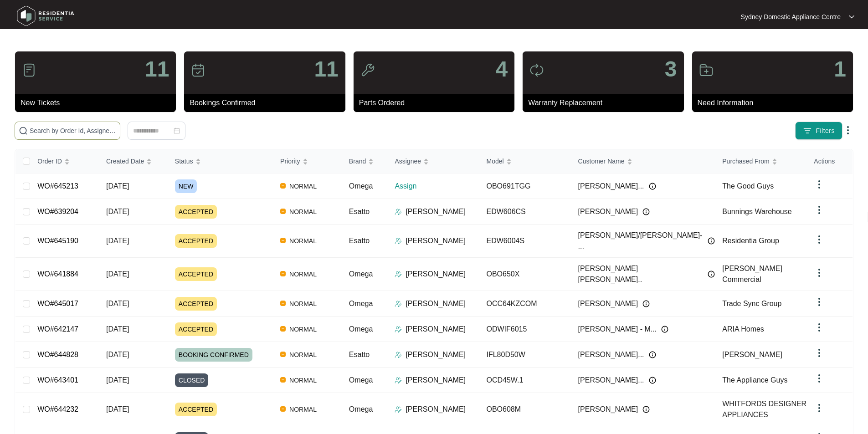 This screenshot has width=868, height=434. I want to click on p: Warranty Replacement, so click(605, 103).